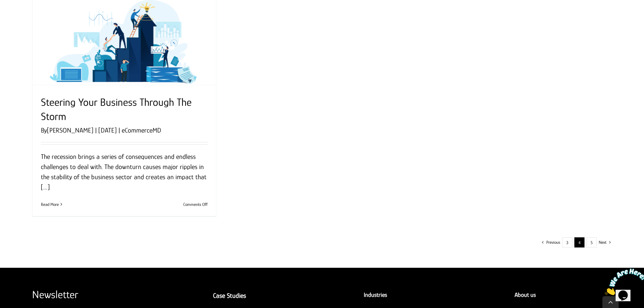  What do you see at coordinates (230, 296) in the screenshot?
I see `a: Case Studies` at bounding box center [230, 296].